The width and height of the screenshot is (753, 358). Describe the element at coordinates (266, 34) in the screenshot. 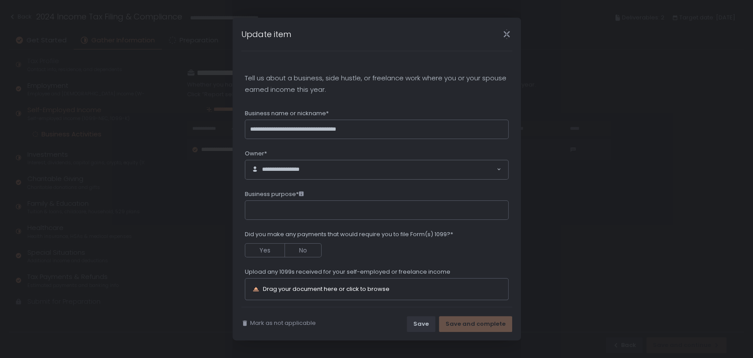

I see `h1: Update item` at that location.